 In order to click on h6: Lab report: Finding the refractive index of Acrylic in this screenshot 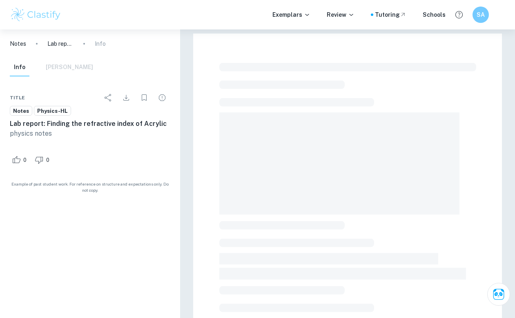, I will do `click(90, 124)`.